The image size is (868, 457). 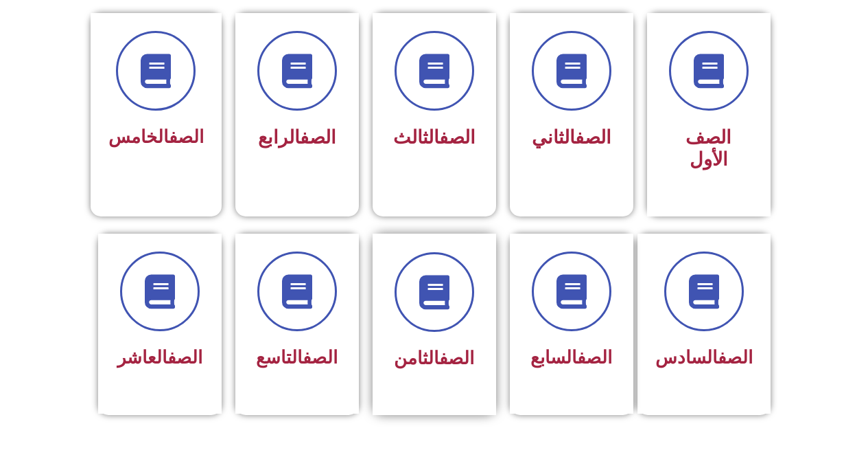 I want to click on span: العاشر, so click(x=160, y=358).